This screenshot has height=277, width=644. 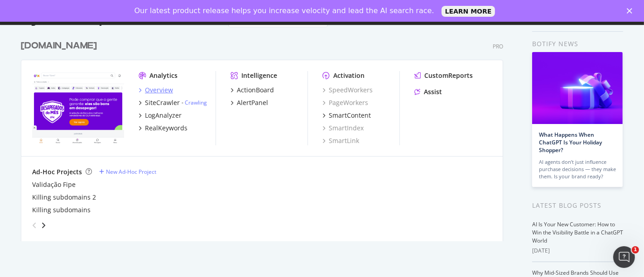 What do you see at coordinates (345, 103) in the screenshot?
I see `a: PageWorkers` at bounding box center [345, 103].